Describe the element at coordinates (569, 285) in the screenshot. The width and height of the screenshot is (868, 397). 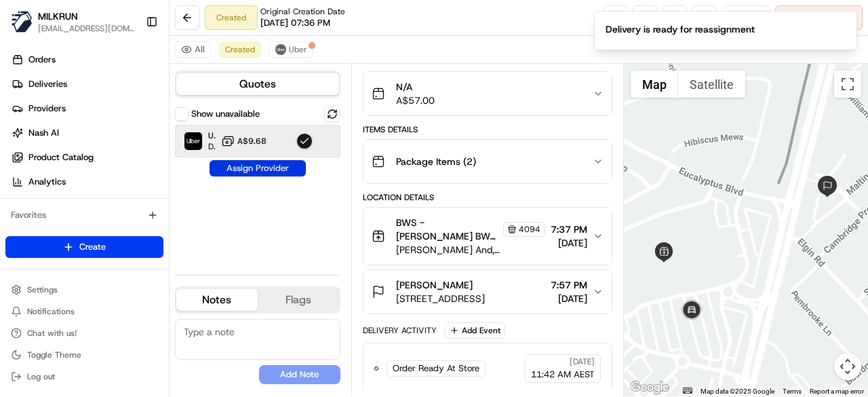
I see `span: 7:57 PM` at that location.